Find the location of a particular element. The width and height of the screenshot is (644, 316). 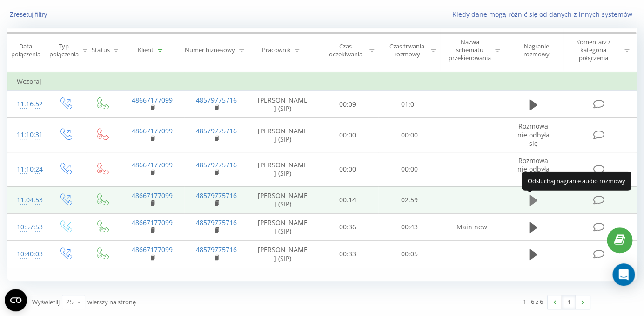

button: Zresetuj filtry is located at coordinates (29, 14).